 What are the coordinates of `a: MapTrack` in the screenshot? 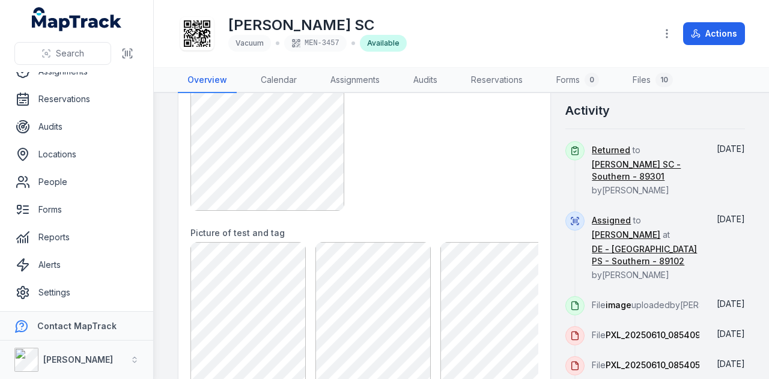 It's located at (77, 19).